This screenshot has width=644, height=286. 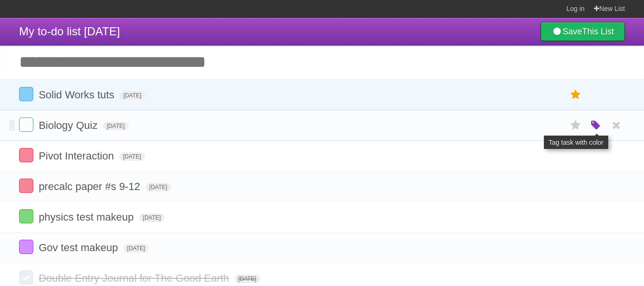 I want to click on span: Double Entry Journal for The Good Earth, so click(x=135, y=278).